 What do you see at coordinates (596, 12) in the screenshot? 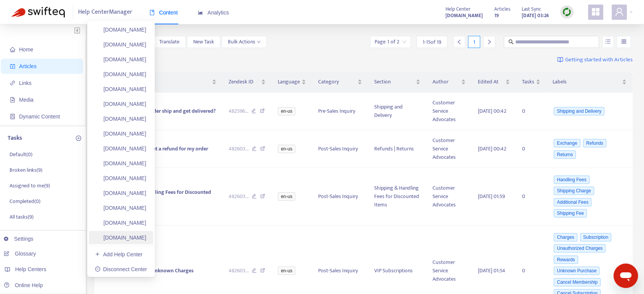
I see `span: appstore` at bounding box center [596, 12].